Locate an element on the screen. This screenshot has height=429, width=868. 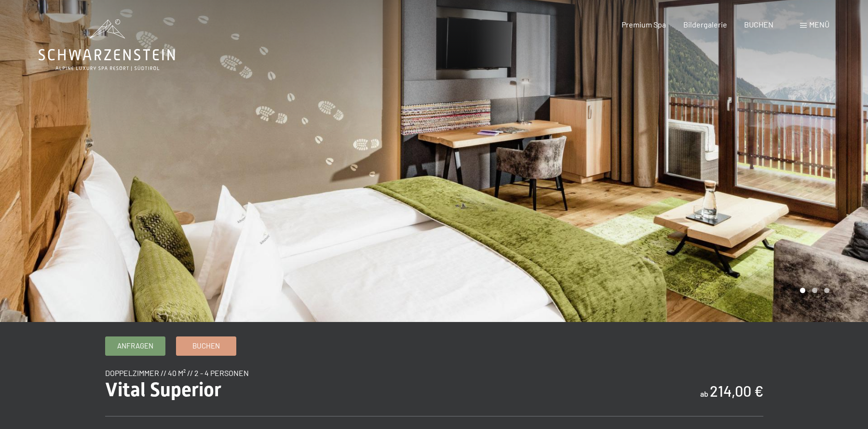
span: Doppelzimmer // 40 m² // 2 - 4 Personen is located at coordinates (177, 373).